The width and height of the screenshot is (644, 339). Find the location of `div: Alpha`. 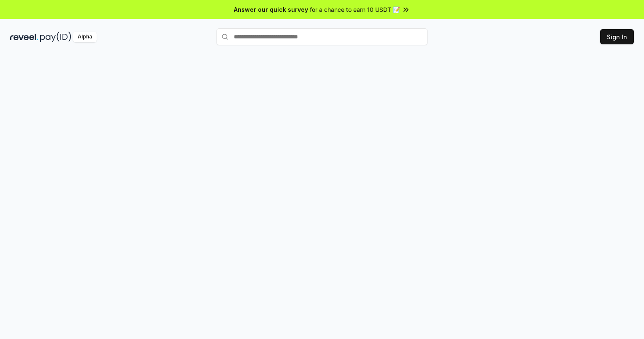

div: Alpha is located at coordinates (85, 37).